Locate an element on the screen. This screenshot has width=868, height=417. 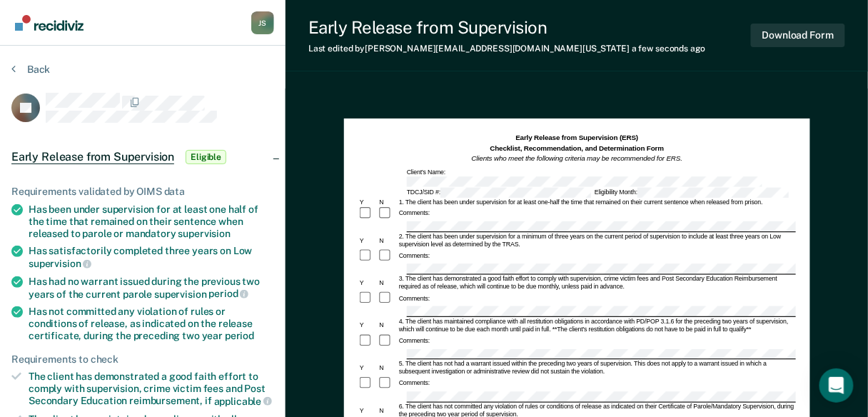
div: 5. The client has not had a warrant issued within the preceding two years of supervision. This do... is located at coordinates (596, 368).